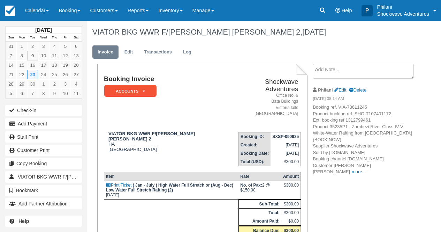 Image resolution: width=441 pixels, height=232 pixels. Describe the element at coordinates (255, 136) in the screenshot. I see `th: Booking ID:` at that location.